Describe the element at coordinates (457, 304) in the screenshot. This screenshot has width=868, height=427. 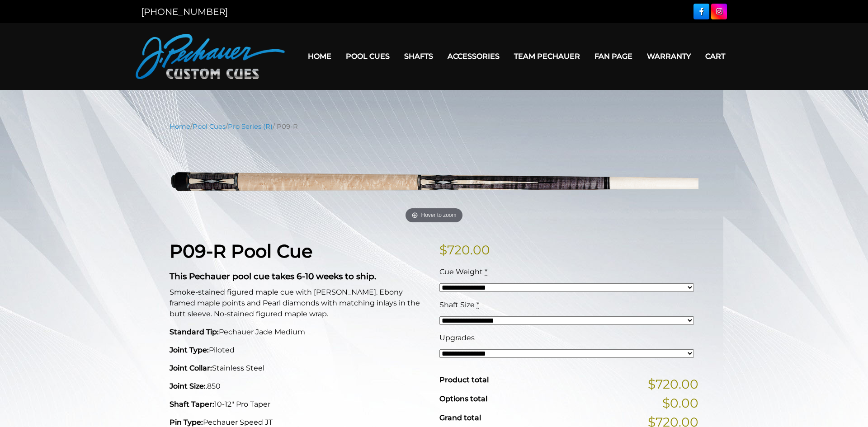
I see `span: Shaft Size` at that location.